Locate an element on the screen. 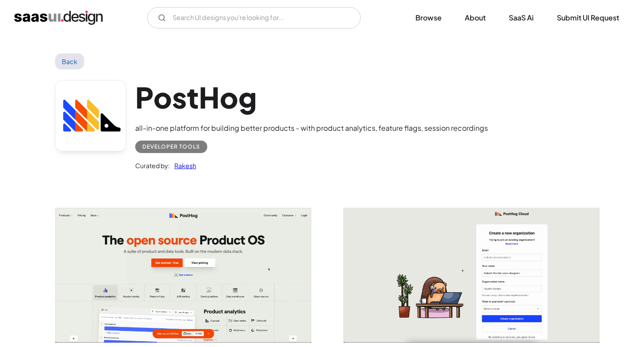  a: Browse is located at coordinates (428, 18).